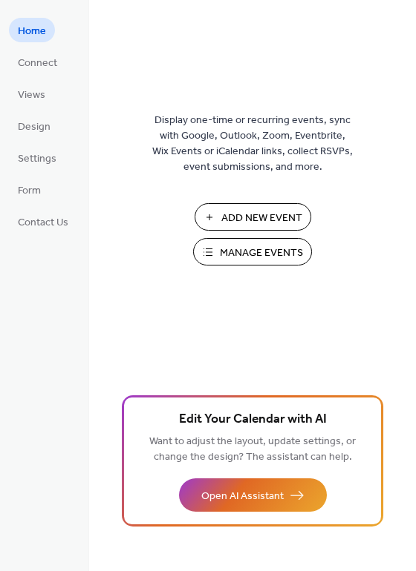 The height and width of the screenshot is (571, 416). What do you see at coordinates (29, 191) in the screenshot?
I see `span: Form` at bounding box center [29, 191].